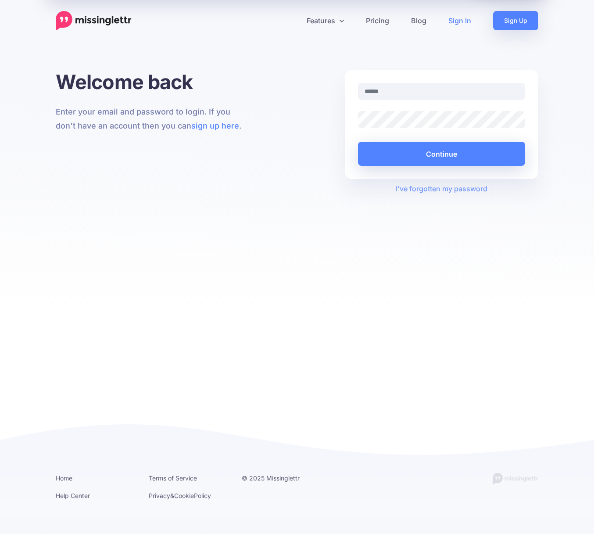  Describe the element at coordinates (377, 21) in the screenshot. I see `a: Pricing` at that location.